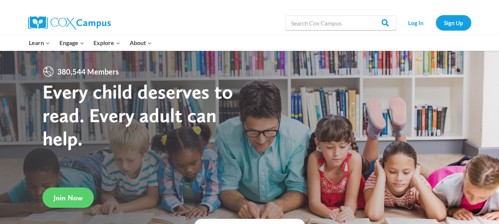  Describe the element at coordinates (69, 23) in the screenshot. I see `img: Cox Campus` at that location.